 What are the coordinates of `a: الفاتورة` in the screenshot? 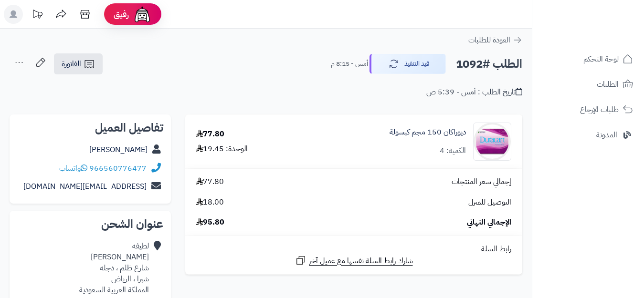 It's located at (79, 64).